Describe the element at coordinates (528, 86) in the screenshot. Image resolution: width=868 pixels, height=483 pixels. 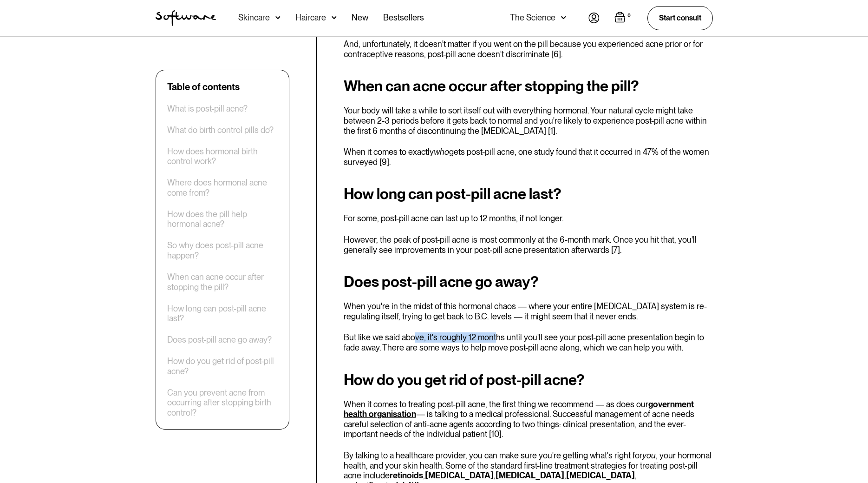
I see `h2: When can acne occur after stopping the pill?` at that location.